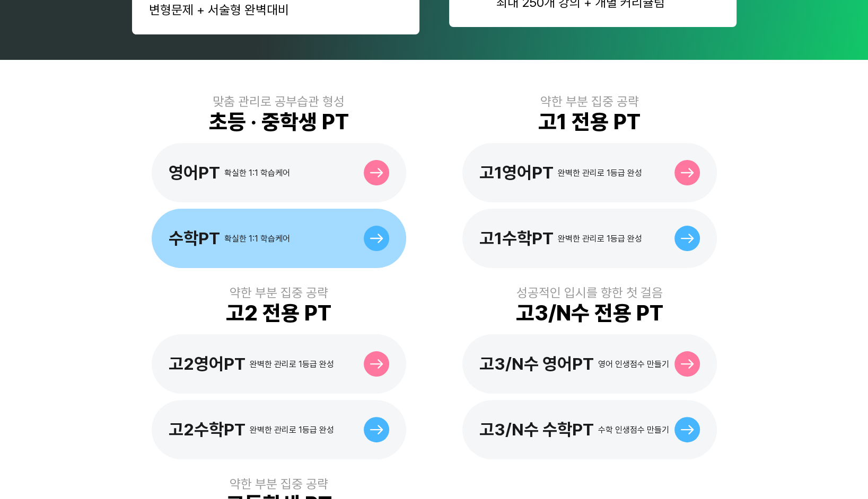 The width and height of the screenshot is (868, 499). What do you see at coordinates (634, 430) in the screenshot?
I see `div: 수학 인생점수 만들기` at bounding box center [634, 430].